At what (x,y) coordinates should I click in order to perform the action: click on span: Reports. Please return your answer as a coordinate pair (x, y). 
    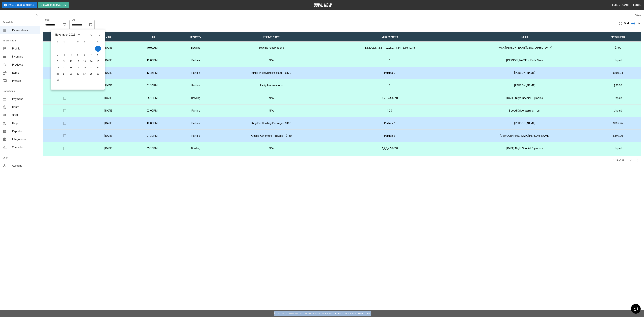
    Looking at the image, I should click on (25, 132).